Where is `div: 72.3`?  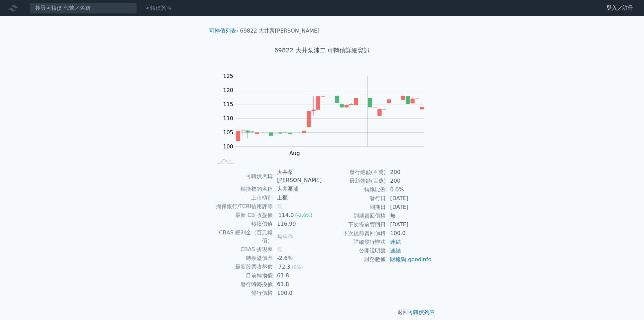
div: 72.3 is located at coordinates (284, 267).